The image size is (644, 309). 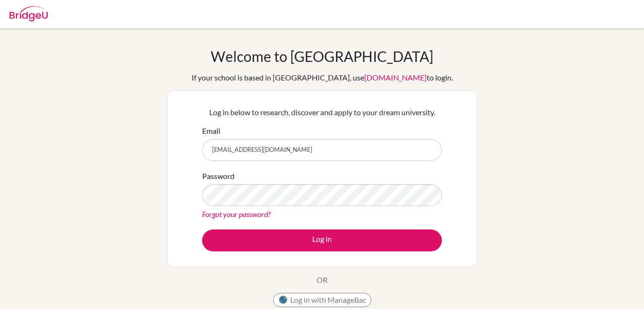 I want to click on label: Password, so click(x=219, y=176).